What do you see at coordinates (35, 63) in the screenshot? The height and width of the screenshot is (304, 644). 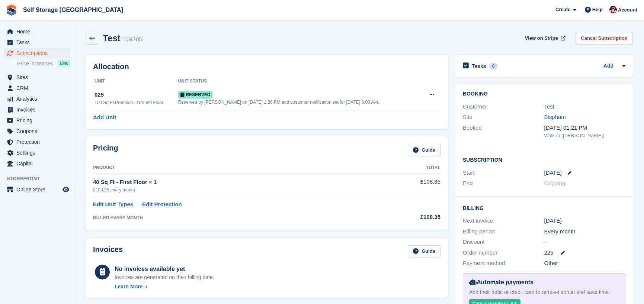 I see `span: Price increases` at bounding box center [35, 63].